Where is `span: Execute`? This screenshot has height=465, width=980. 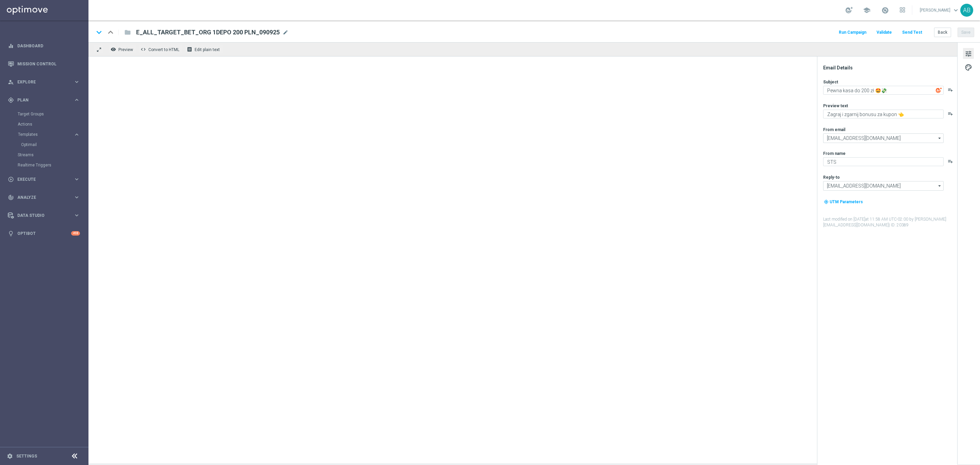 span: Execute is located at coordinates (45, 179).